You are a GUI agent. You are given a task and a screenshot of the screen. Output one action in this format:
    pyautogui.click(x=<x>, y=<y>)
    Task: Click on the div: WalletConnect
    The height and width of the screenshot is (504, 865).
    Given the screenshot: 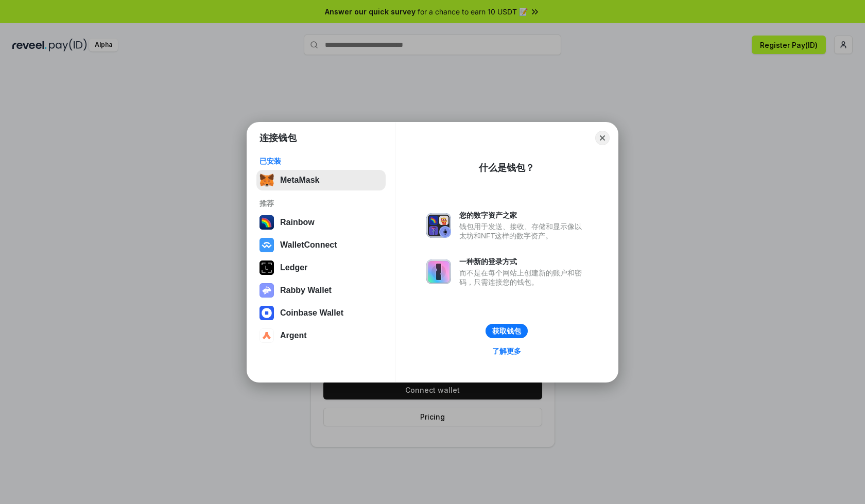 What is the action you would take?
    pyautogui.click(x=308, y=245)
    